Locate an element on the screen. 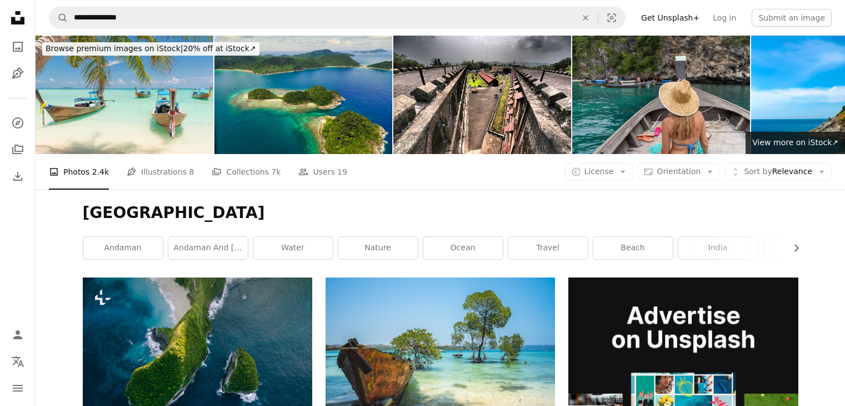  span: Browse premium images on iStock | is located at coordinates (114, 48).